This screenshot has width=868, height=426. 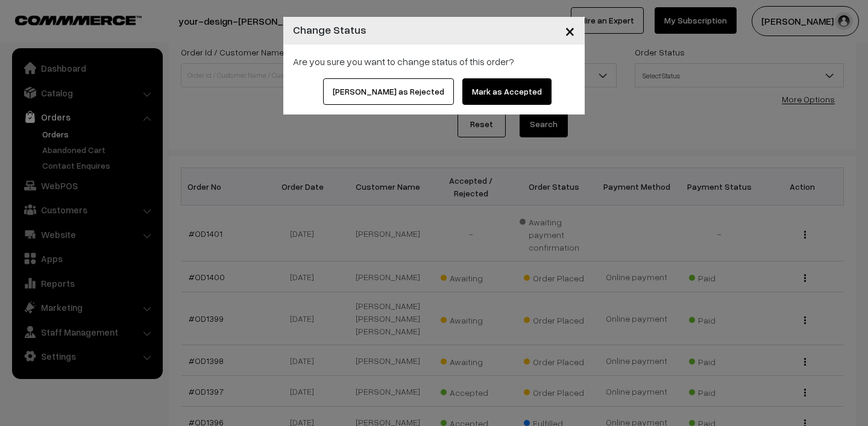 What do you see at coordinates (434, 62) in the screenshot?
I see `div: Are you sure you want to change status of this order?` at bounding box center [434, 62].